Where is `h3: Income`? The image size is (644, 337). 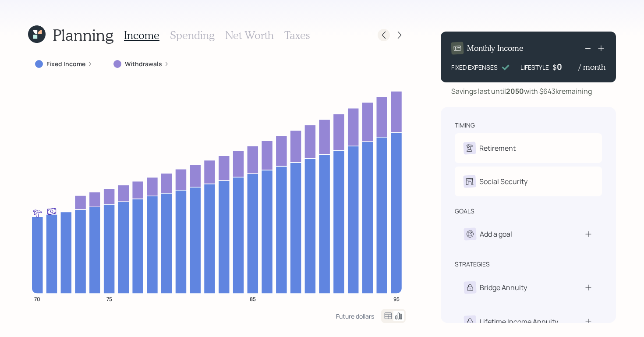 h3: Income is located at coordinates (141, 35).